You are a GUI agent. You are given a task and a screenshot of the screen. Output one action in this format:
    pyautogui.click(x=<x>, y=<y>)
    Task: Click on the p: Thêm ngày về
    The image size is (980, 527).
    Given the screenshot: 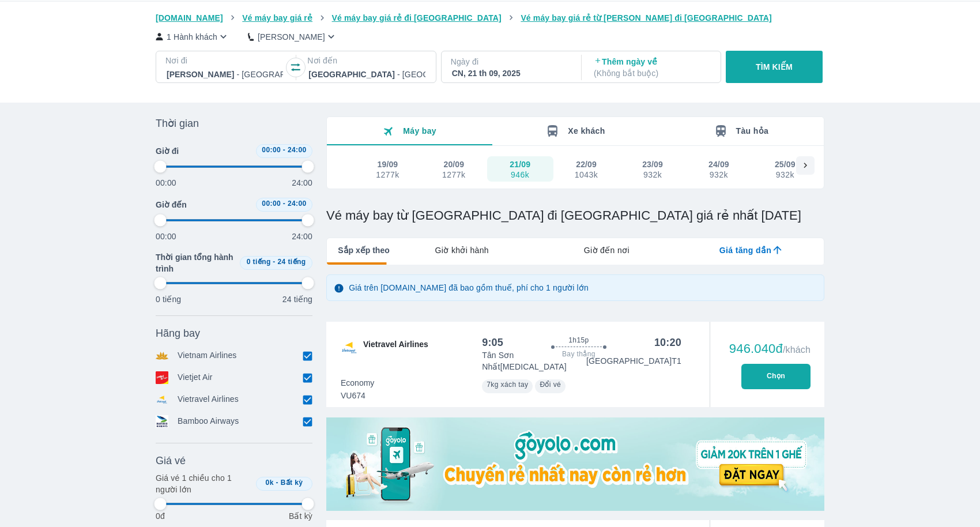 What is the action you would take?
    pyautogui.click(x=652, y=67)
    